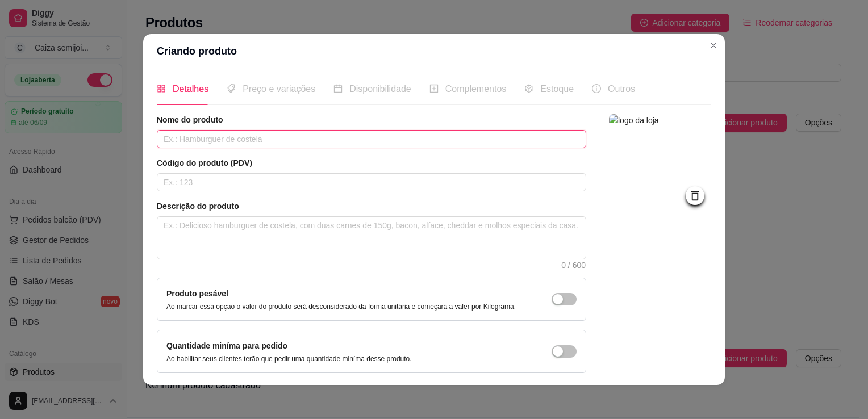 Image resolution: width=868 pixels, height=419 pixels. I want to click on span: calendar, so click(338, 89).